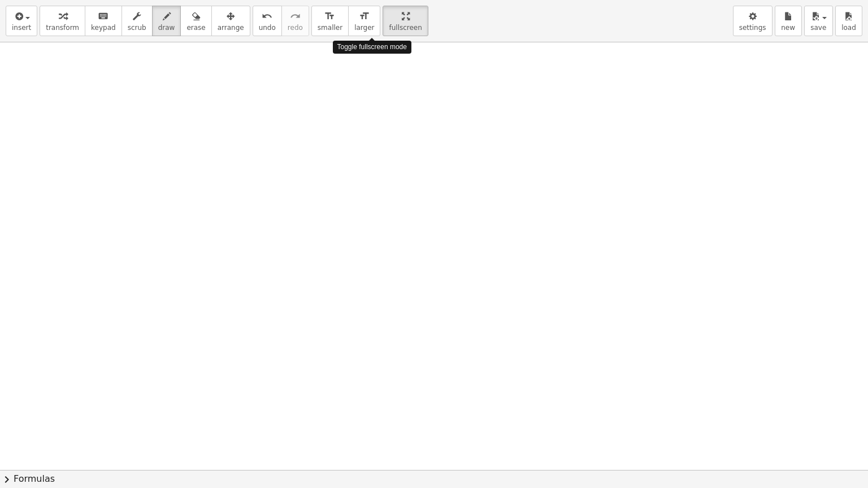  I want to click on button: erase, so click(196, 21).